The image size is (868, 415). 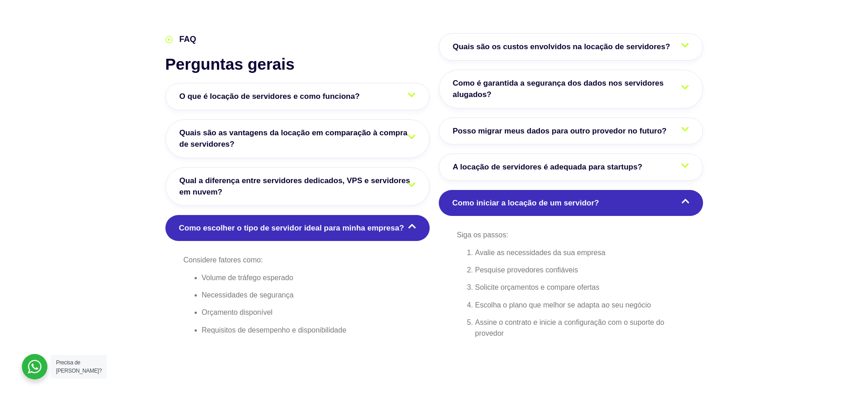 What do you see at coordinates (294, 228) in the screenshot?
I see `span: Como escolher o tipo de servidor ideal para minha empresa?` at bounding box center [294, 228].